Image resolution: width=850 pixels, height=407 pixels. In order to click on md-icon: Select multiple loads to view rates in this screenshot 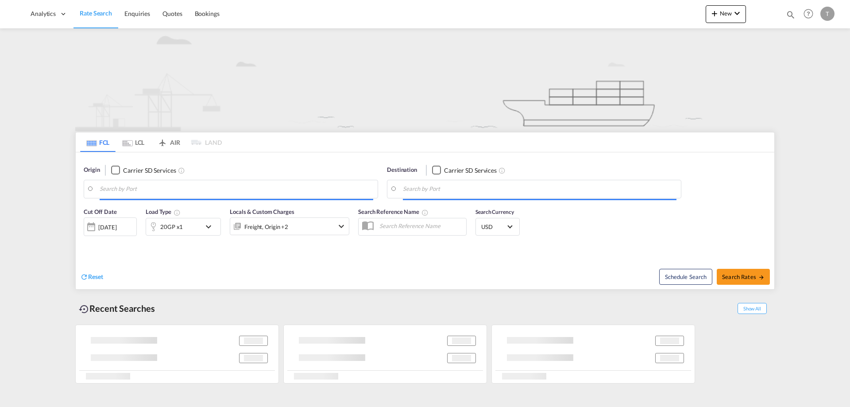, I will do `click(177, 212)`.